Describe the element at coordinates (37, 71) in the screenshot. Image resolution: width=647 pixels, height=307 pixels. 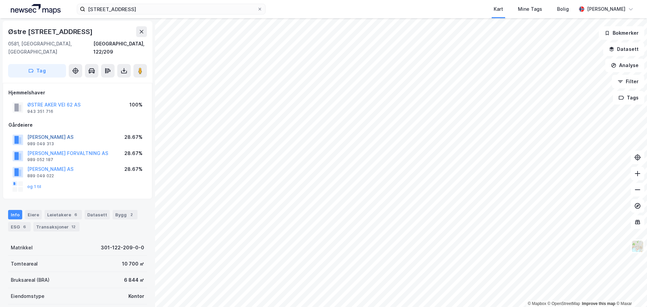
I see `button: Tag` at that location.